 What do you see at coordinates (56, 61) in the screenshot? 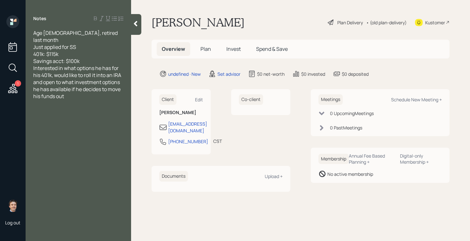
I see `span: Savings acct: $100k` at bounding box center [56, 61].